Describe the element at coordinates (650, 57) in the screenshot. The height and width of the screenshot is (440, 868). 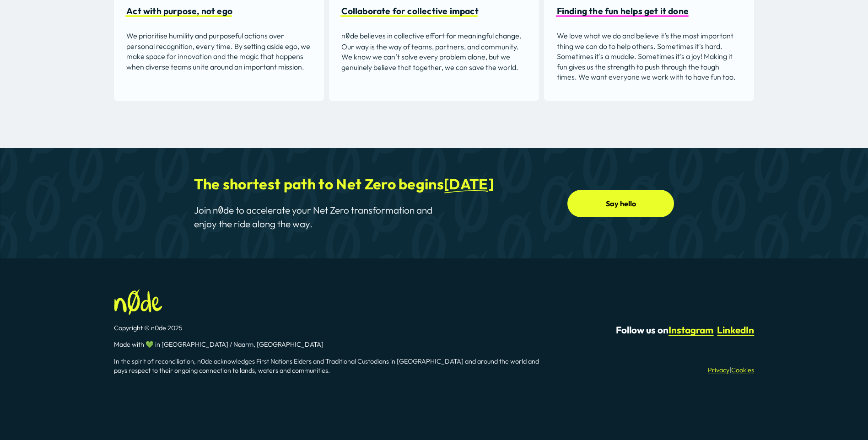
I see `p: We love what we do and believe it’s the most important thing we can do to help others. Sometimes ...` at that location.